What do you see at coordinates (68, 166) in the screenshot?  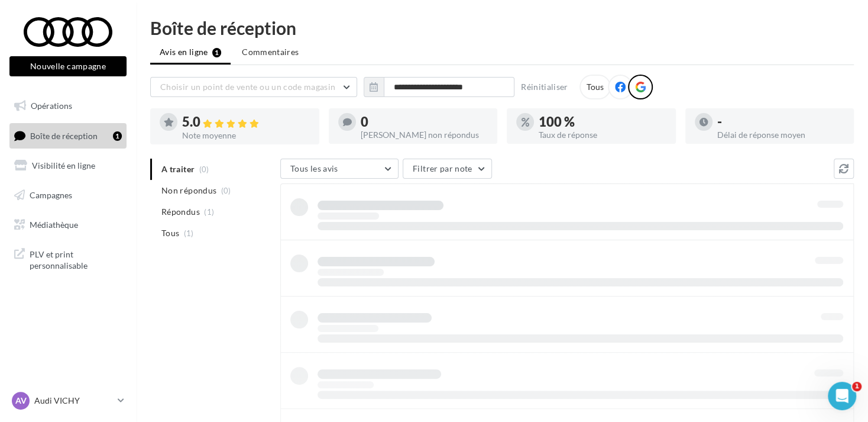 I see `a: Visibilité en ligne` at bounding box center [68, 166].